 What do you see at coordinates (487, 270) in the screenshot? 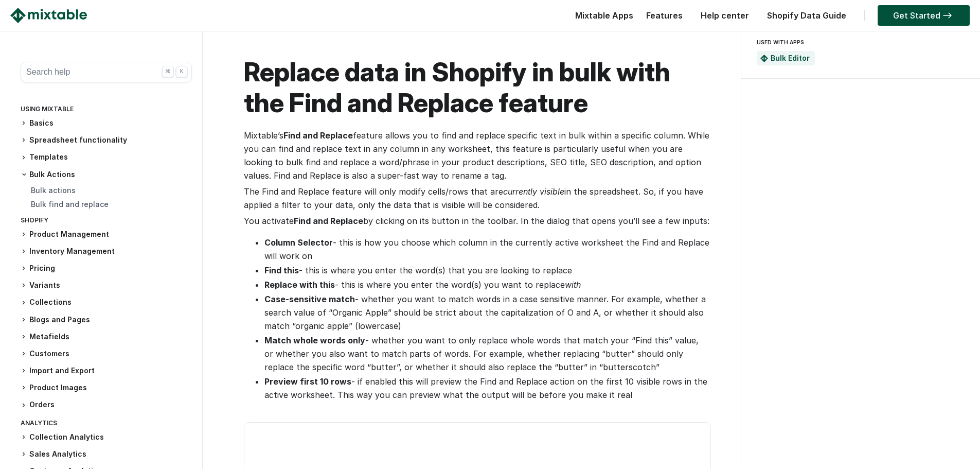
I see `li: - this is where you enter the word(s) that you are looking to replace` at bounding box center [487, 270].